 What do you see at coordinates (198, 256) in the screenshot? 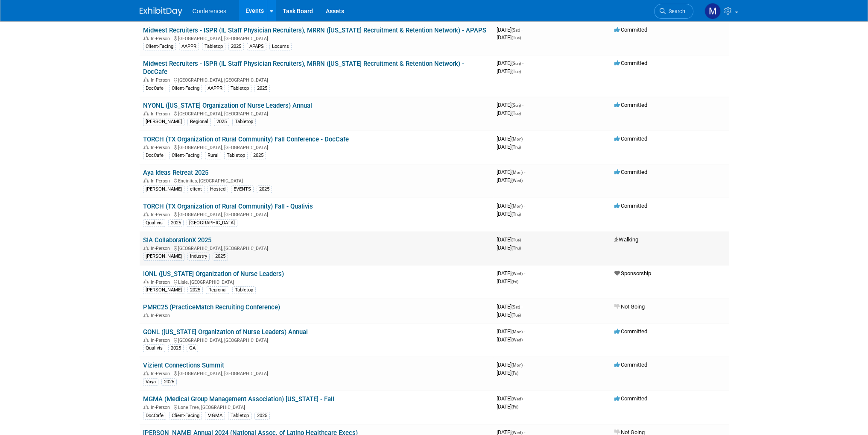
I see `div: Industry` at bounding box center [198, 256].